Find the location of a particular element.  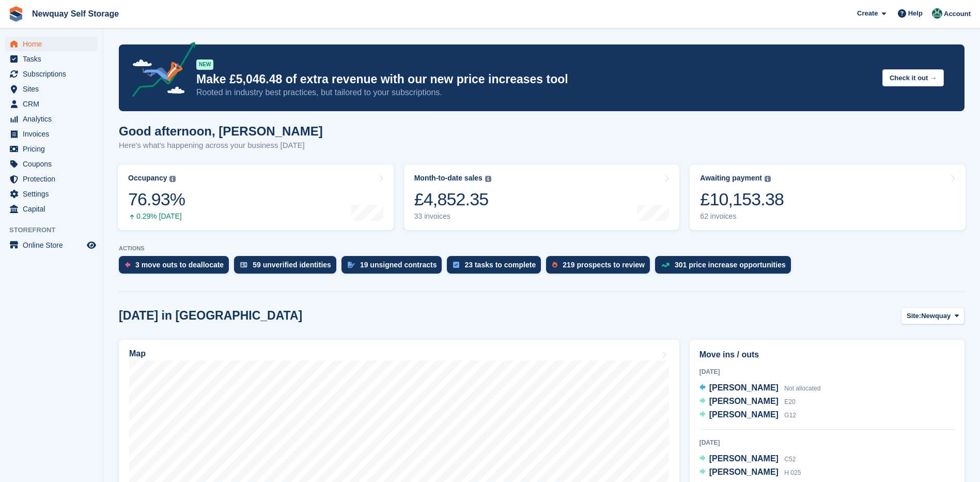

div: Occupancy is located at coordinates (147, 178).